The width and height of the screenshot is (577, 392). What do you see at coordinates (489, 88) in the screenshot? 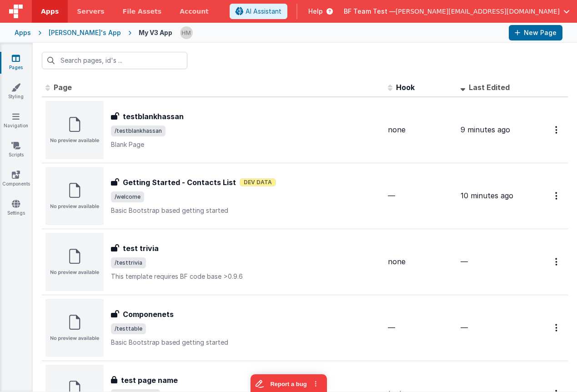
I see `span: Last Edited` at bounding box center [489, 88].